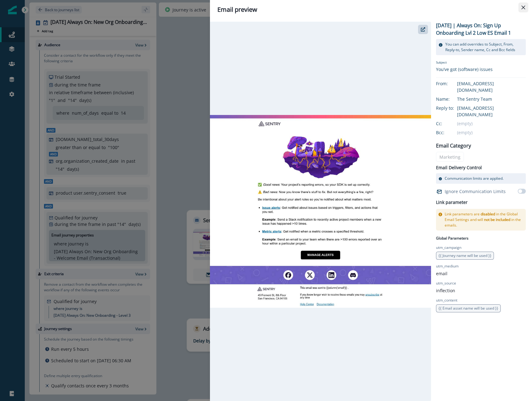  I want to click on p: inflection, so click(446, 290).